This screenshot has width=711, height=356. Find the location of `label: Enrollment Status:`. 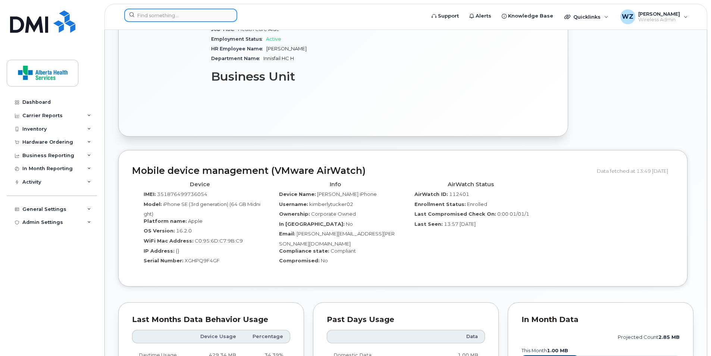

label: Enrollment Status: is located at coordinates (440, 204).